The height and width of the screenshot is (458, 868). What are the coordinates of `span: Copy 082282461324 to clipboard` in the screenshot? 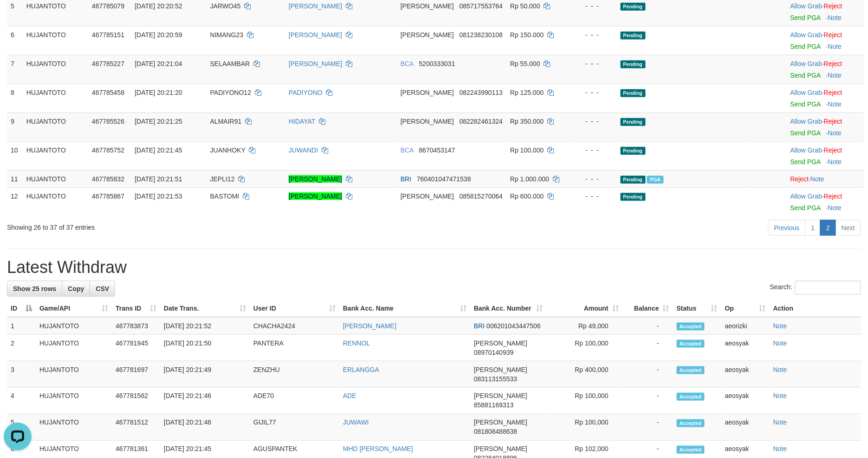 It's located at (481, 121).